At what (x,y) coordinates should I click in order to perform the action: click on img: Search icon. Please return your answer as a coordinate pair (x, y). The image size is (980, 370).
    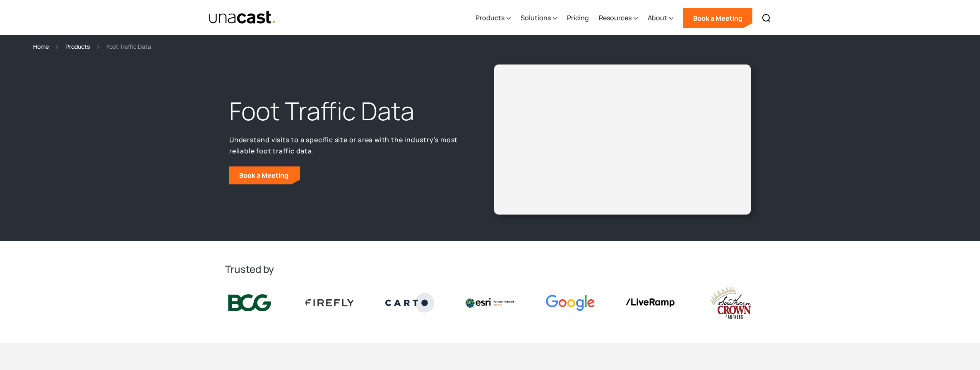
    Looking at the image, I should click on (766, 18).